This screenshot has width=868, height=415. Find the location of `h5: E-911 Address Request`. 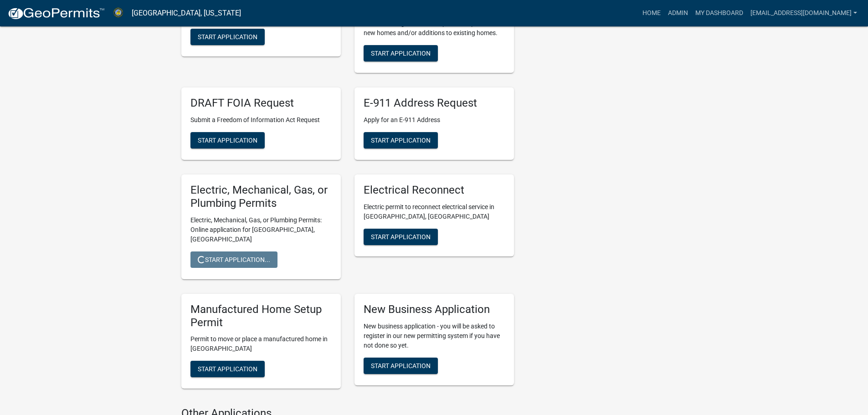

h5: E-911 Address Request is located at coordinates (434, 103).